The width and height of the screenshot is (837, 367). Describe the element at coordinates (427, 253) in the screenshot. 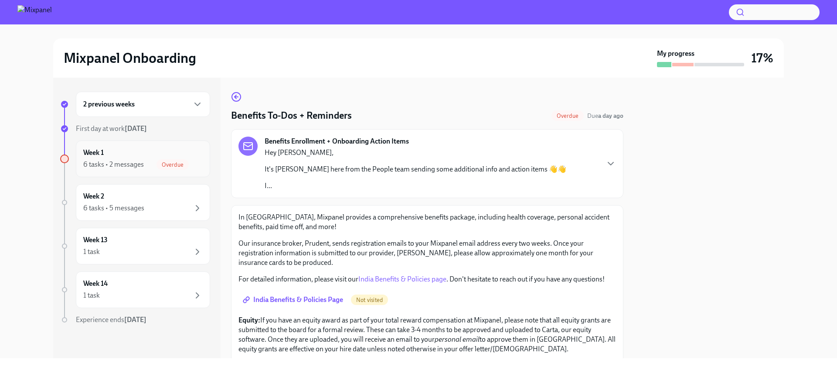

I see `p: Our insurance broker, Prudent, sends registration emails to your Mixpanel email address every two...` at that location.